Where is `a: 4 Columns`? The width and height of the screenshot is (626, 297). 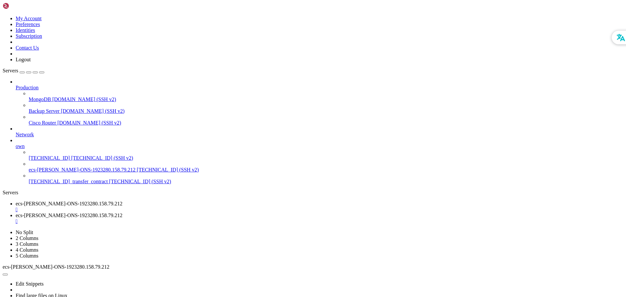 a: 4 Columns is located at coordinates (27, 250).